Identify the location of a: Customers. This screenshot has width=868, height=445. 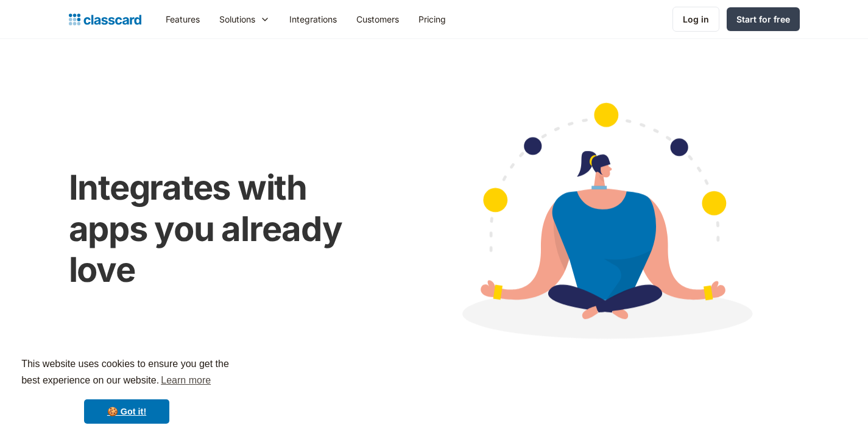
(378, 19).